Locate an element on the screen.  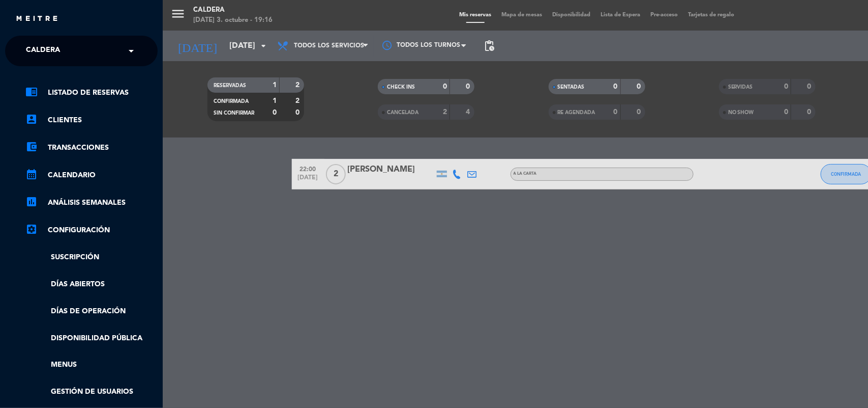
i: account_box is located at coordinates (32, 119).